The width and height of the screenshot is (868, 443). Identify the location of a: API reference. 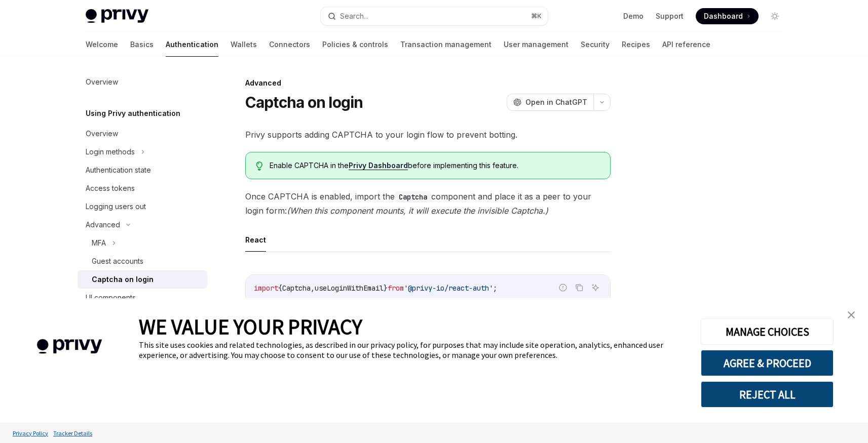
(686, 44).